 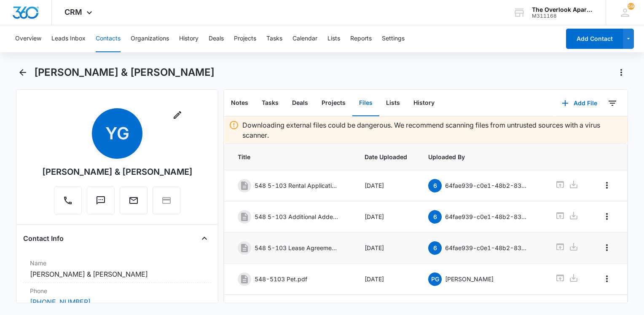 I want to click on span: YG, so click(x=117, y=133).